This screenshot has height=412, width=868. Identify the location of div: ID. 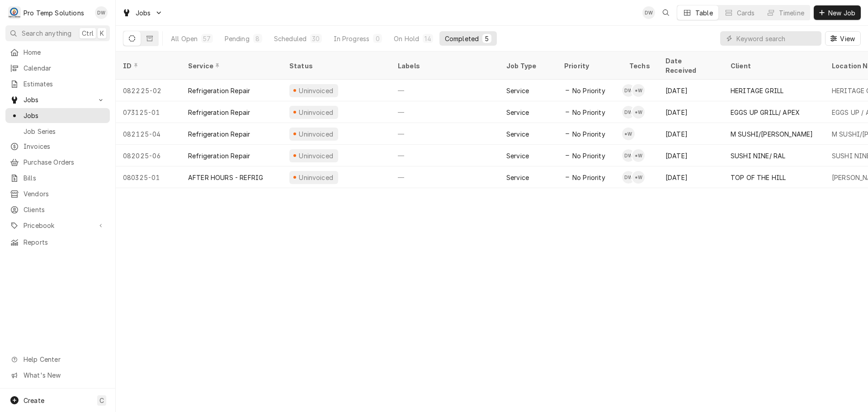
(147, 65).